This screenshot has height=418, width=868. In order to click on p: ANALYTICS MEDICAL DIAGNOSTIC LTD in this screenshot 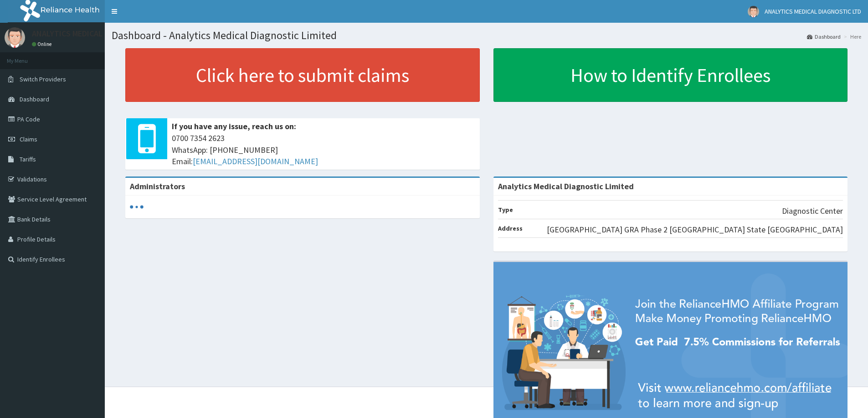, I will do `click(97, 33)`.